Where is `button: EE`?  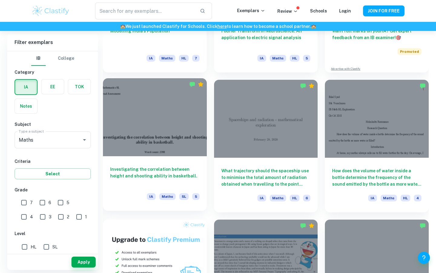 button: EE is located at coordinates (53, 87).